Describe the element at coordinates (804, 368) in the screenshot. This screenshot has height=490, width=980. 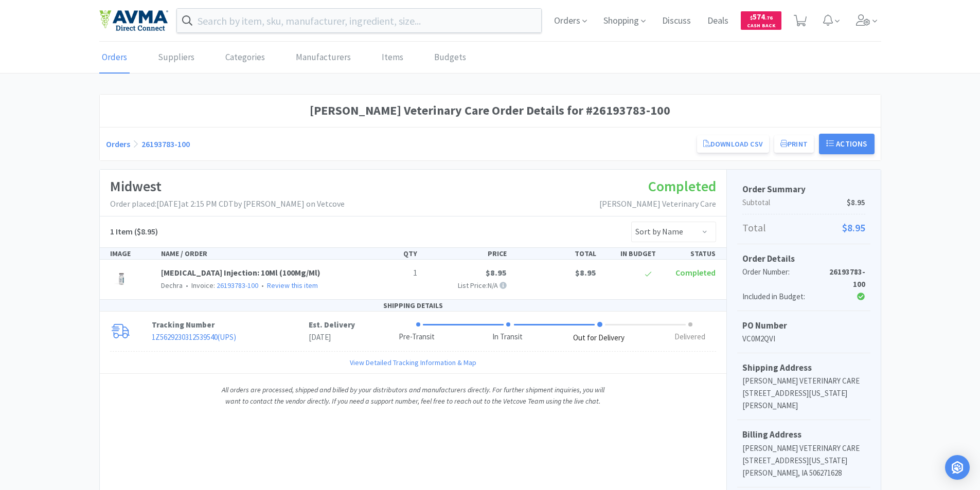
I see `h5: Shipping Address` at that location.